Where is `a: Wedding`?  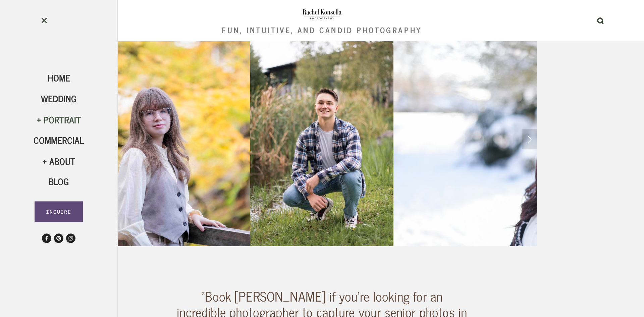
a: Wedding is located at coordinates (59, 99).